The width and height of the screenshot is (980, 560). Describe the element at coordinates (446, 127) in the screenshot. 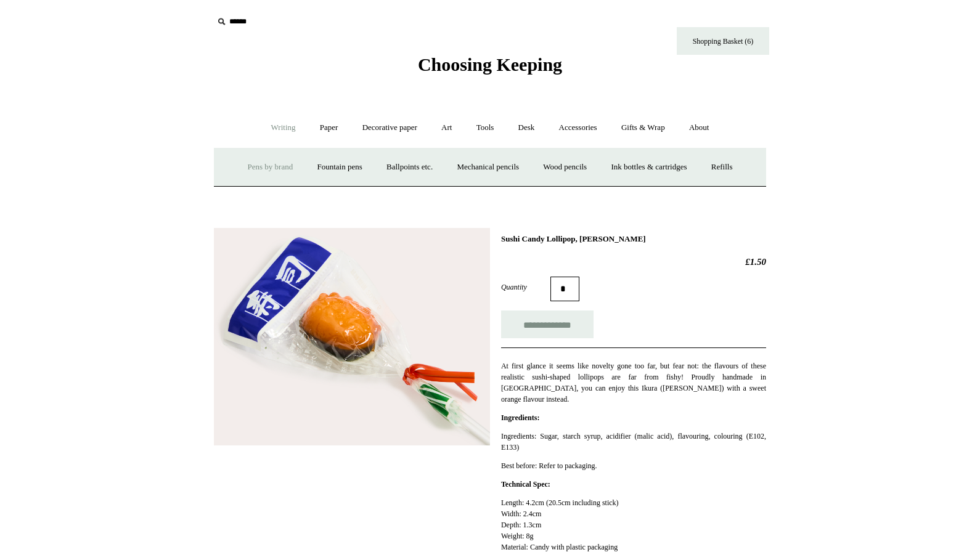

I see `a: Art` at that location.